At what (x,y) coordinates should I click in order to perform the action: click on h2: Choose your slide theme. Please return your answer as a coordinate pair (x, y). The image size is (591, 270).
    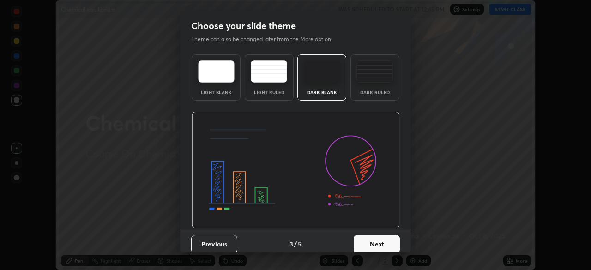
    Looking at the image, I should click on (243, 26).